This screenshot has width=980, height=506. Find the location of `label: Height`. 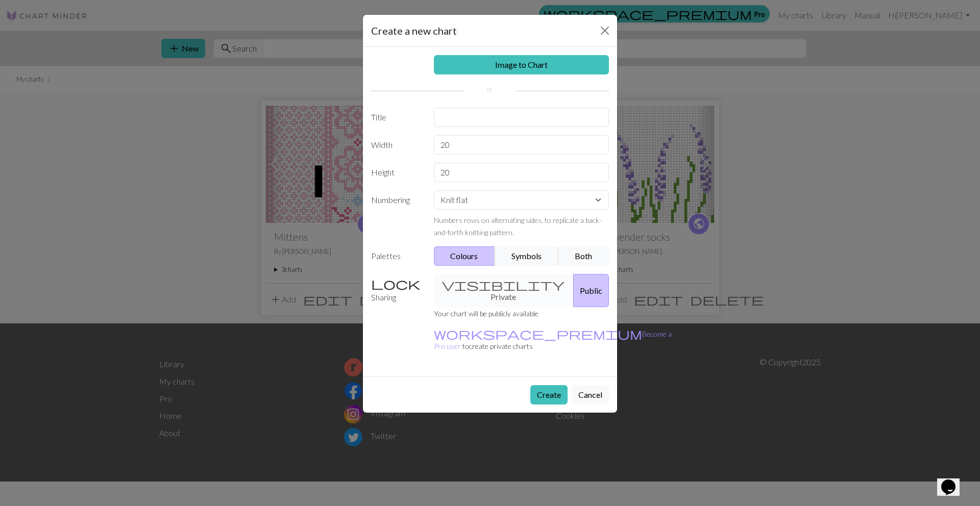

label: Height is located at coordinates (396, 173).